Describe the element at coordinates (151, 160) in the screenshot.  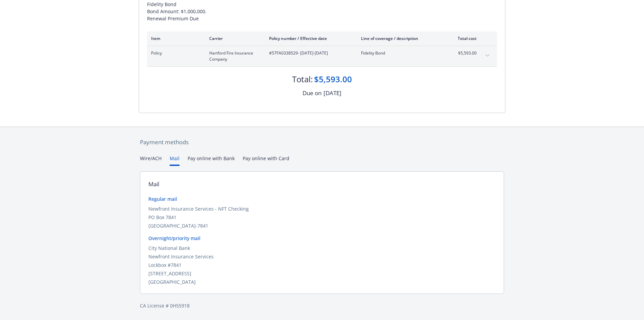
I see `button: Wire/ACH` at that location.